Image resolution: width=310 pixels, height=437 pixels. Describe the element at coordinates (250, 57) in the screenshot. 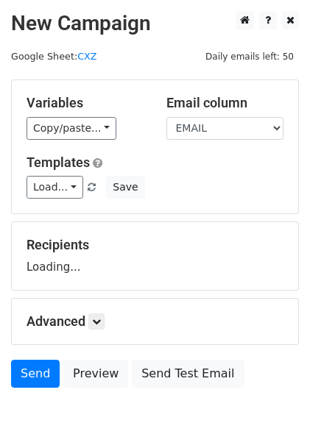

I see `span: Daily emails left: 50` at that location.